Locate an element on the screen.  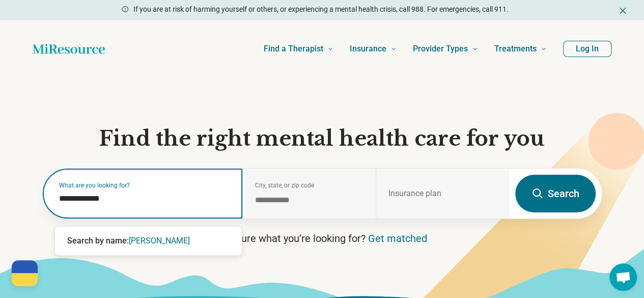
h1: Find the right mental health care for you is located at coordinates (322, 139).